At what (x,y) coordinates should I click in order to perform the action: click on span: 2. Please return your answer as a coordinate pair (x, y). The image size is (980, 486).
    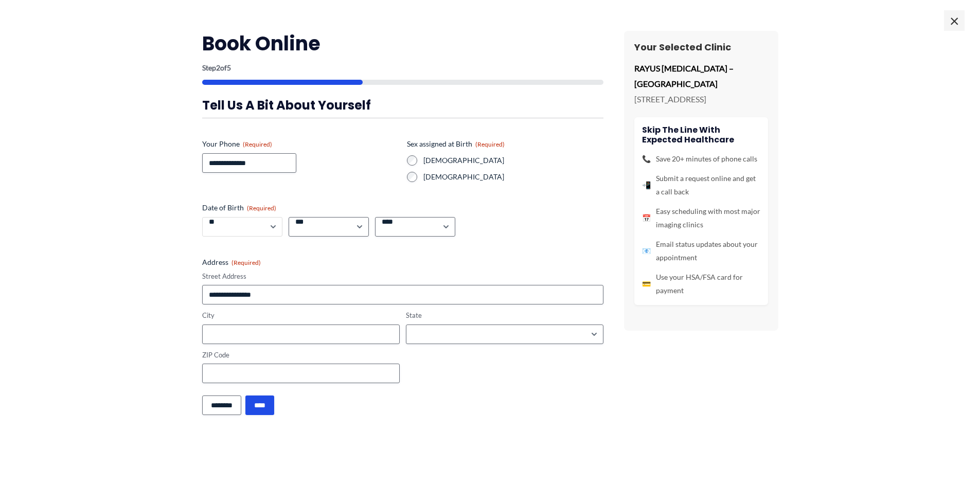
    Looking at the image, I should click on (218, 68).